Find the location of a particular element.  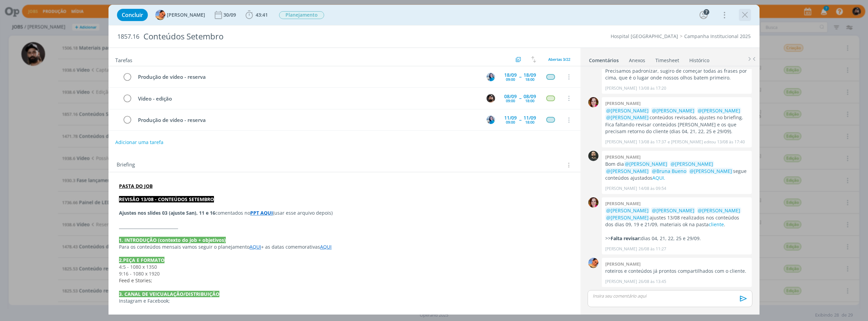

strong: 1. INTRODUÇÃO (contexto do job + objetivos) is located at coordinates (172, 240).